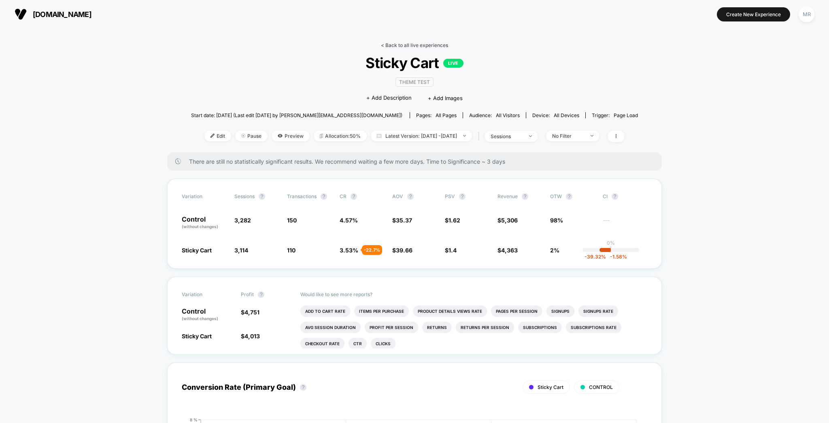 This screenshot has height=423, width=829. I want to click on span: + Add Images, so click(445, 98).